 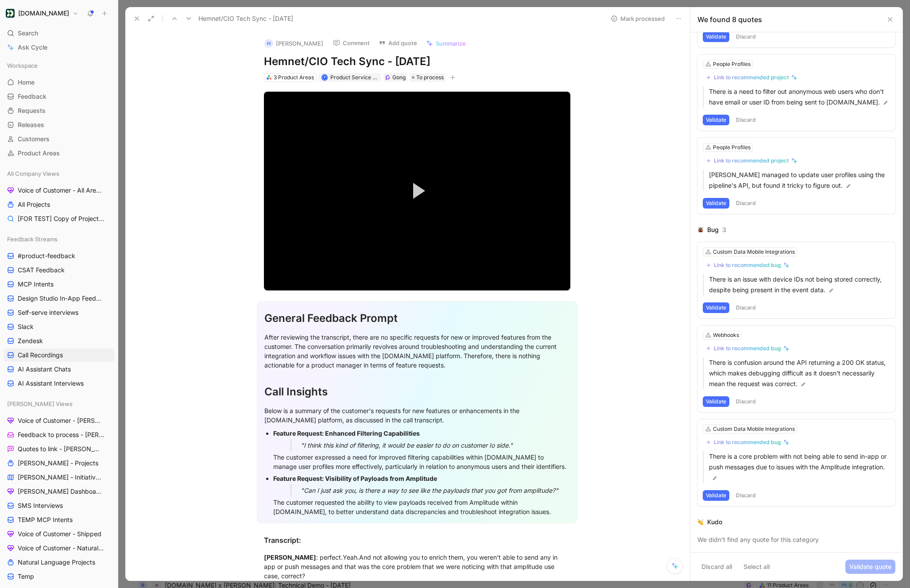 I want to click on a: Voice of Customer - All Areas, so click(x=59, y=191).